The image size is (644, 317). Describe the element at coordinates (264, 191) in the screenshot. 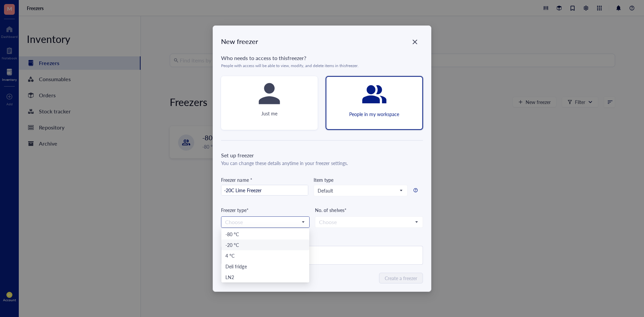

I see `input: Name the freezer` at that location.